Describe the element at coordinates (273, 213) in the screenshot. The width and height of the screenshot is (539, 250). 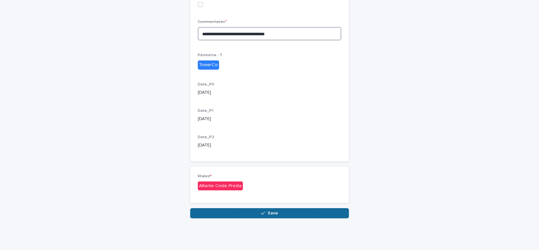
I see `span: Save` at that location.